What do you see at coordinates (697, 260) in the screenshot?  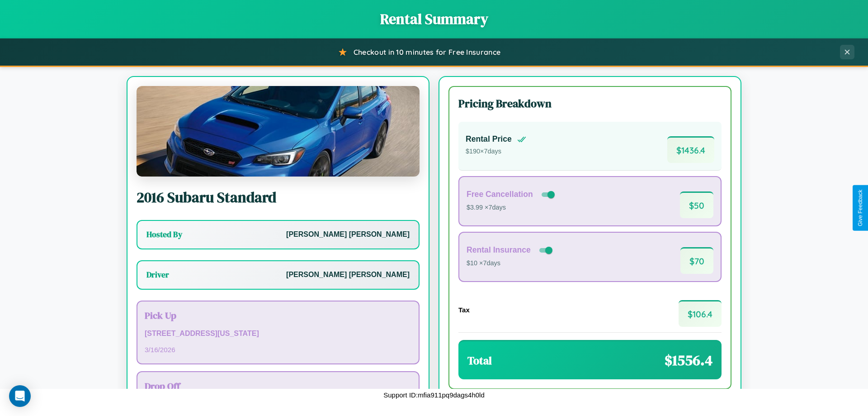 I see `span: $ 70` at bounding box center [697, 260].